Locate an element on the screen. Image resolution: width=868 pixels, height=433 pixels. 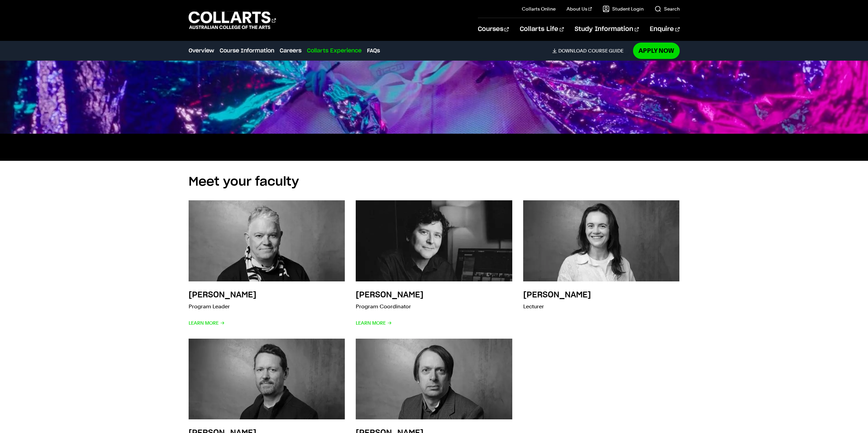
h2: Meet your faculty is located at coordinates (434, 182).